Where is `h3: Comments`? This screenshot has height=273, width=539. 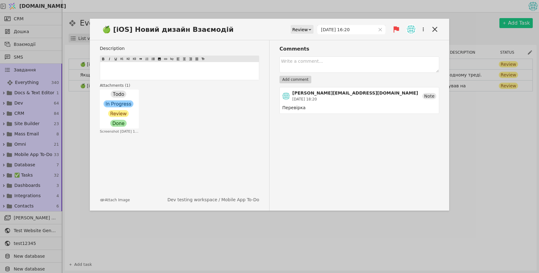
h3: Comments is located at coordinates (360, 49).